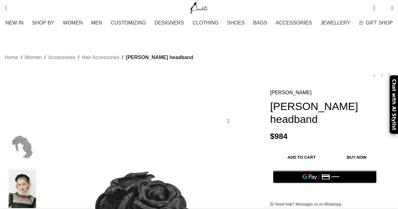 Image resolution: width=398 pixels, height=209 pixels. I want to click on div: My Wishlist, so click(383, 8).